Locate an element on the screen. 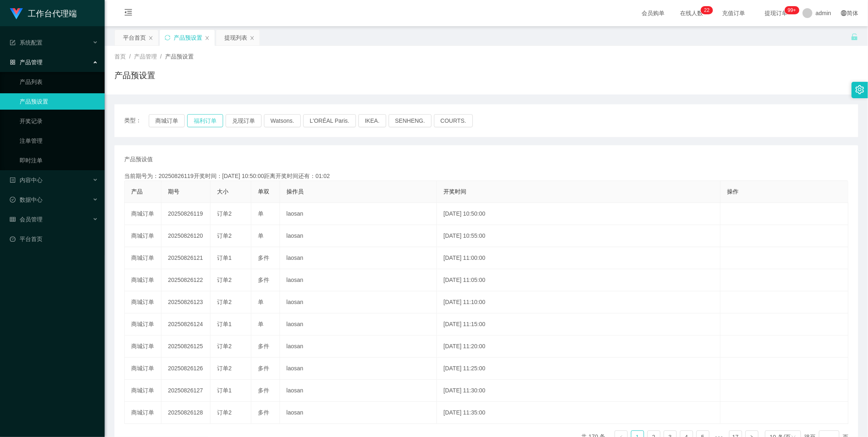 The image size is (868, 437). td: 20250826119 is located at coordinates (186, 214).